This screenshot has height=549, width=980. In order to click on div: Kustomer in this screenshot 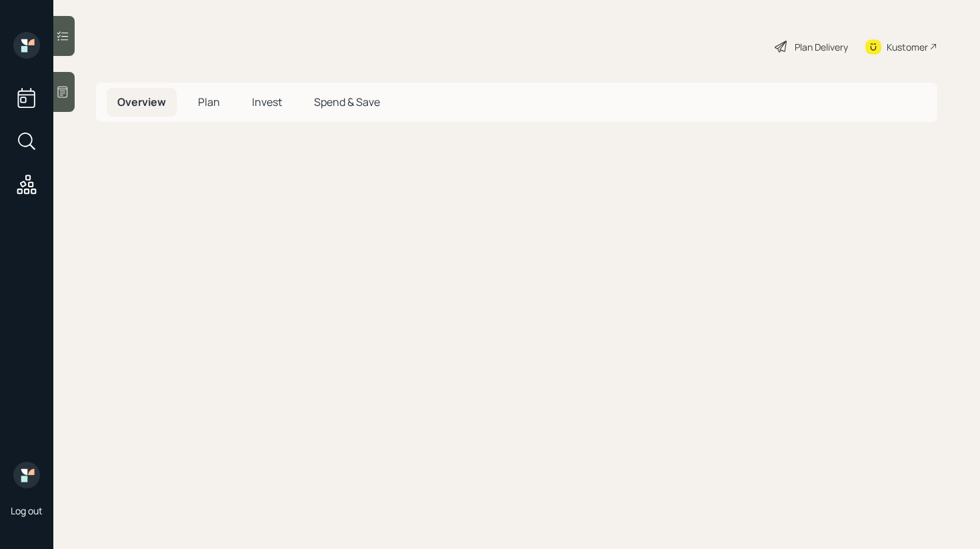, I will do `click(907, 47)`.